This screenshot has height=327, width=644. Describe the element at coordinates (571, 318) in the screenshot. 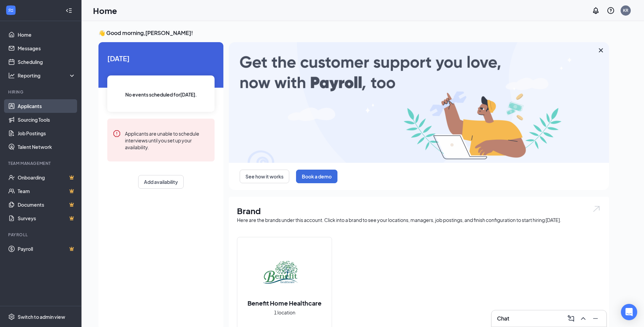

I see `button: ComposeMessage` at that location.